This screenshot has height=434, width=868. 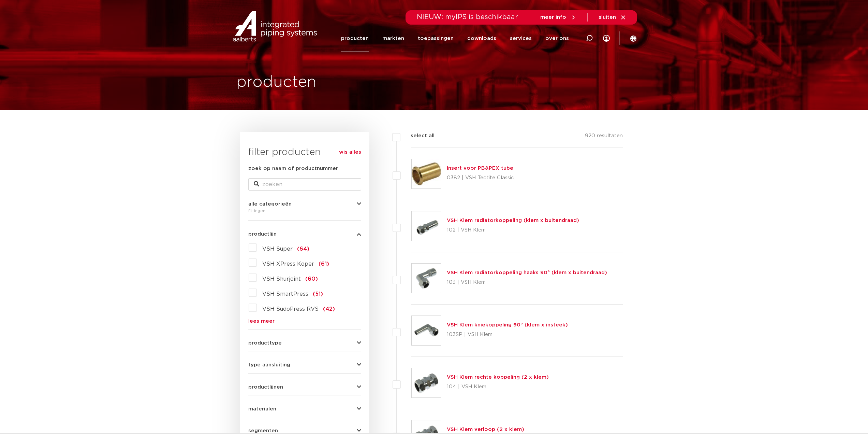 What do you see at coordinates (324, 264) in the screenshot?
I see `span: (61)` at bounding box center [324, 264].